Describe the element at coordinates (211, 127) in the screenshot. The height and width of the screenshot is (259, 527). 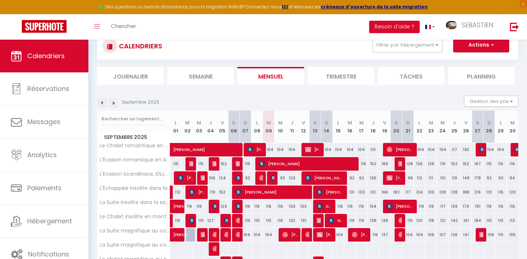
I see `th: 04` at that location.